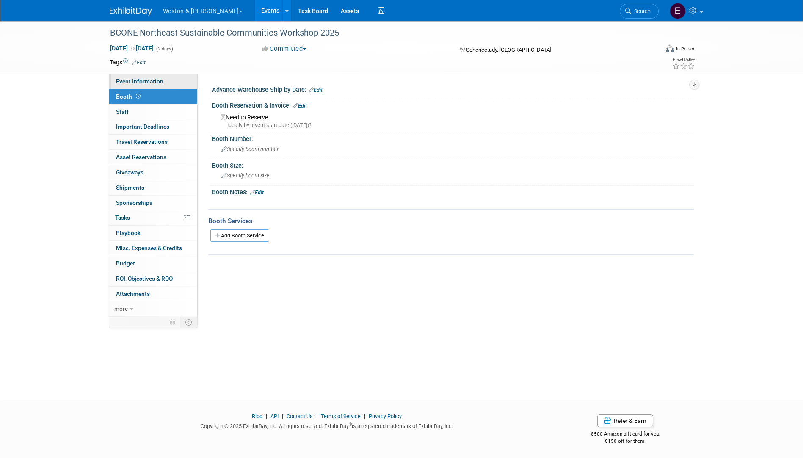  What do you see at coordinates (149, 248) in the screenshot?
I see `span: Misc. Expenses & Credits` at bounding box center [149, 248].